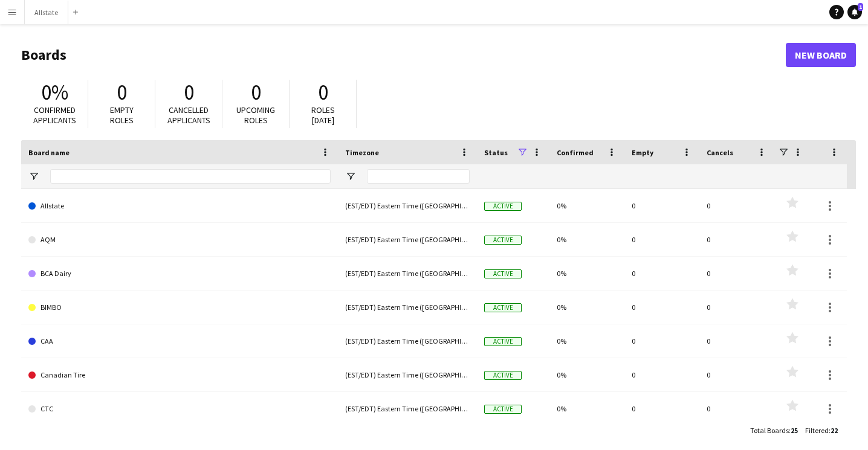 Image resolution: width=868 pixels, height=450 pixels. I want to click on span: Confirmed, so click(575, 152).